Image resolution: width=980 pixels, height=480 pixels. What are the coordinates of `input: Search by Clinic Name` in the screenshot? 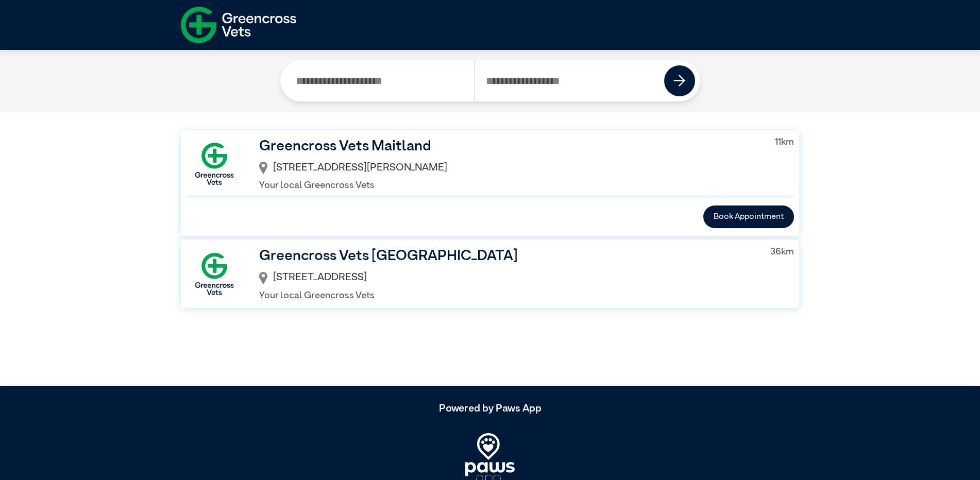 It's located at (380, 81).